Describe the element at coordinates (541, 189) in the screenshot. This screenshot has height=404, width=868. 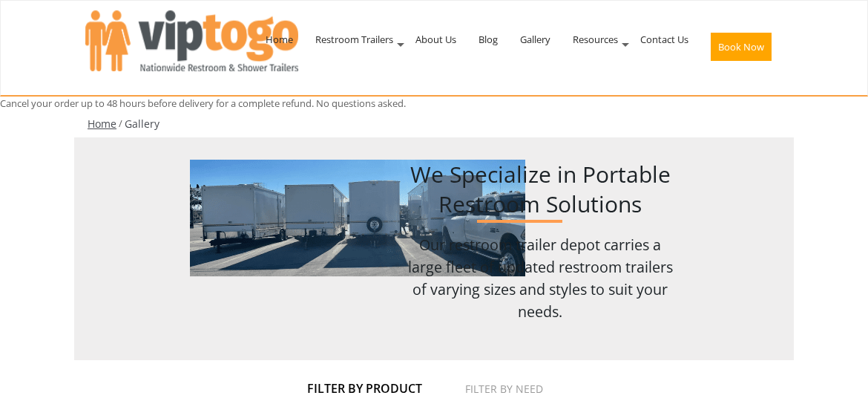
I see `h1: We Specialize in Portable Restroom Solutions` at that location.